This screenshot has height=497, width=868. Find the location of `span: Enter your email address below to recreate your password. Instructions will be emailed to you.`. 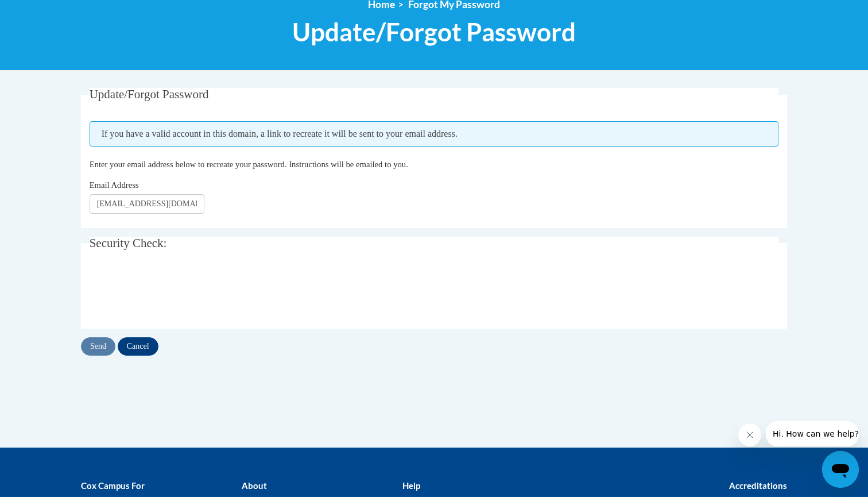

span: Enter your email address below to recreate your password. Instructions will be emailed to you. is located at coordinates (248, 164).